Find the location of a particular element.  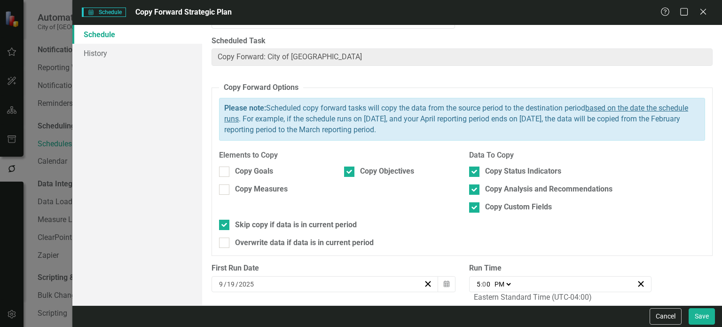

a: Schedule is located at coordinates (137, 34).